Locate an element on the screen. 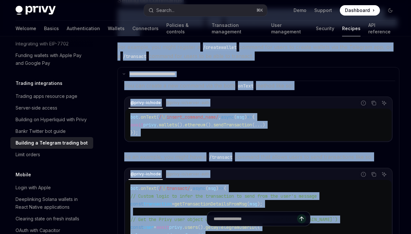  span: sendTransaction is located at coordinates (233, 125).